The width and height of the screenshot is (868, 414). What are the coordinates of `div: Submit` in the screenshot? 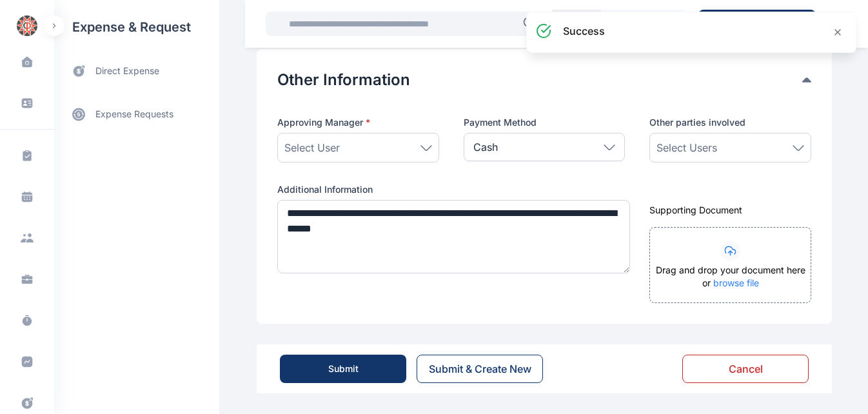 It's located at (343, 369).